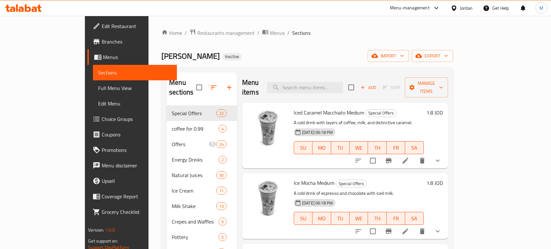 The image size is (551, 249). Describe the element at coordinates (396, 219) in the screenshot. I see `button: FR` at that location.